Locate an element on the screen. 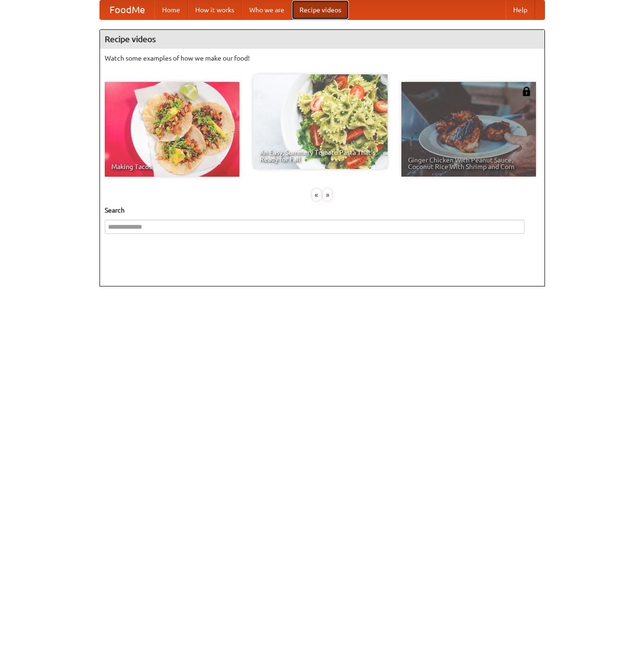  h5: Search is located at coordinates (322, 210).